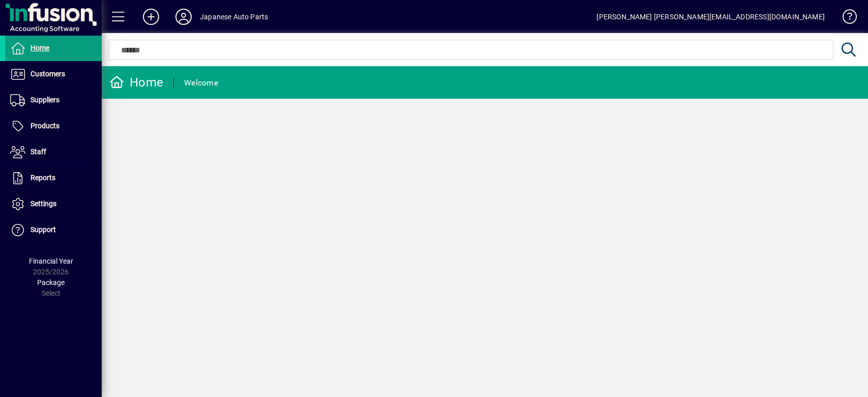 This screenshot has width=868, height=397. What do you see at coordinates (48, 74) in the screenshot?
I see `span: Customers` at bounding box center [48, 74].